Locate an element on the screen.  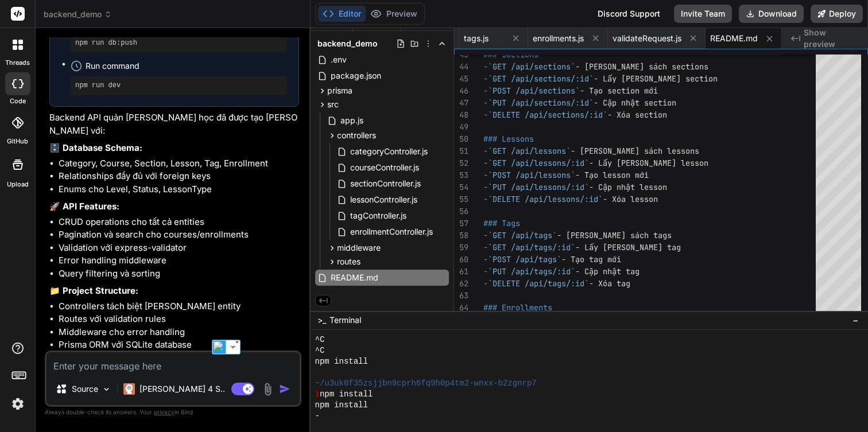
li: Pagination và search cho courses/enrollments is located at coordinates (179, 235).